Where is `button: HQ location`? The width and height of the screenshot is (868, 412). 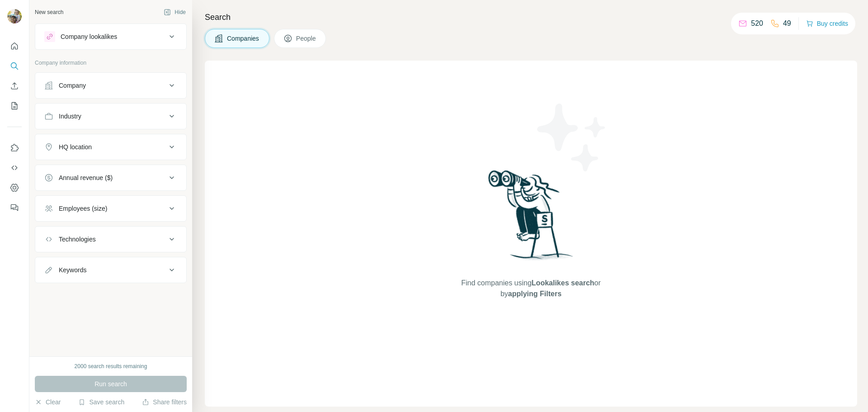
button: HQ location is located at coordinates (111, 147).